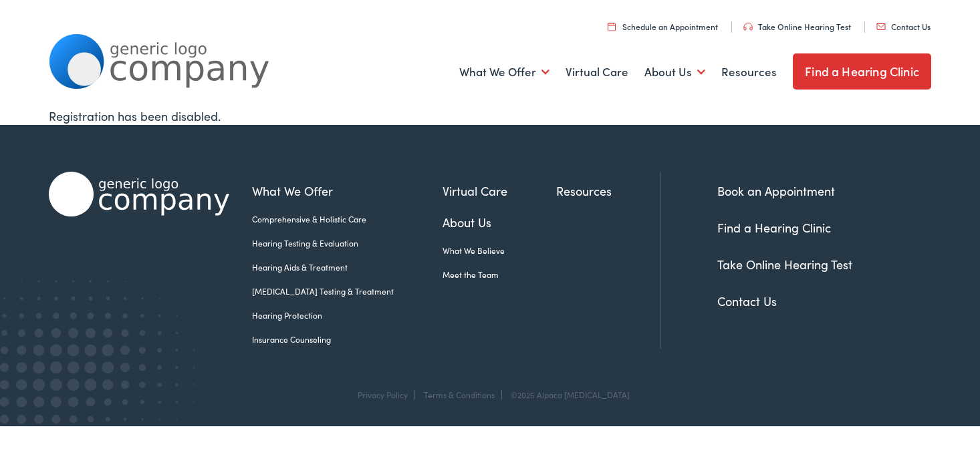 The width and height of the screenshot is (980, 473). What do you see at coordinates (500, 275) in the screenshot?
I see `a: Meet the Team` at bounding box center [500, 275].